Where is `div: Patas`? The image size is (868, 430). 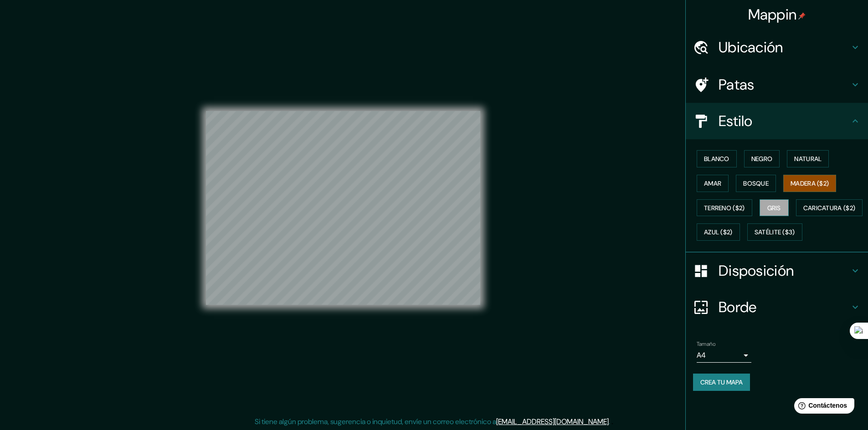
div: Patas is located at coordinates (777, 85).